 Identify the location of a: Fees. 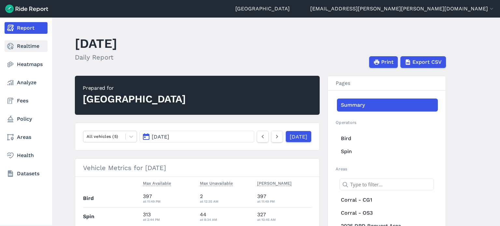
(26, 101).